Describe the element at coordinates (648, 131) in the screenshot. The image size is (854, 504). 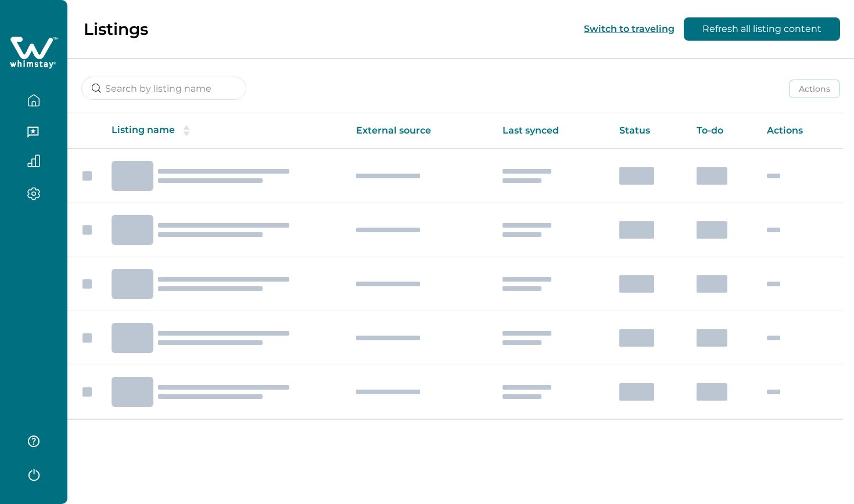
I see `th: Status` at that location.